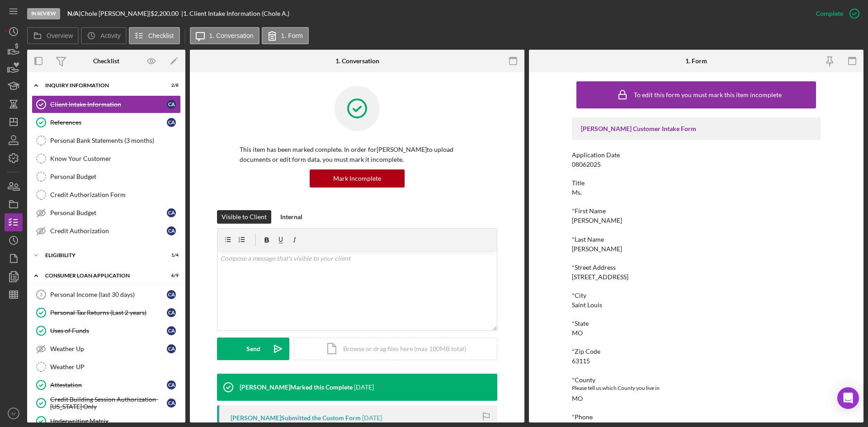 Image resolution: width=868 pixels, height=427 pixels. What do you see at coordinates (253, 349) in the screenshot?
I see `div: Send` at bounding box center [253, 349].